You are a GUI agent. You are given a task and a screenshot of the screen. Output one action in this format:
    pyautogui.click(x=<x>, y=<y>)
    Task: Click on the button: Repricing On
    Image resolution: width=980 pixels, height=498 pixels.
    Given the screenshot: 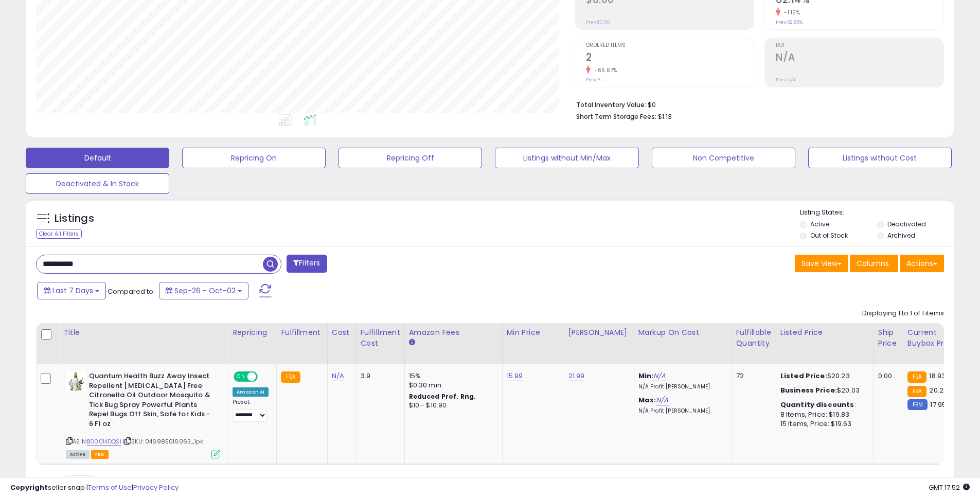 What is the action you would take?
    pyautogui.click(x=253, y=158)
    